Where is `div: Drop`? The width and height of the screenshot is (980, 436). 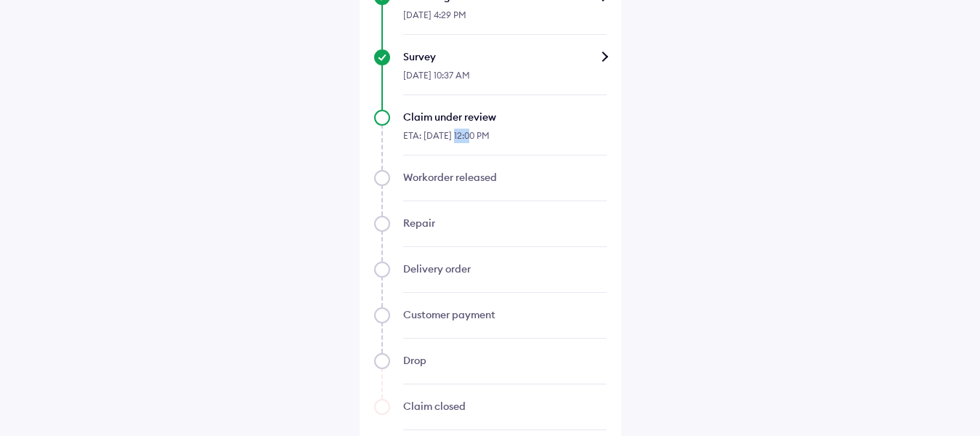
div: Drop is located at coordinates (504, 360).